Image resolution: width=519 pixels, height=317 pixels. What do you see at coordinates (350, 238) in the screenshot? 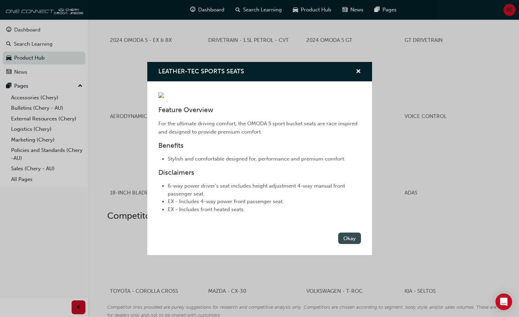
I see `button: Okay` at bounding box center [350, 238].